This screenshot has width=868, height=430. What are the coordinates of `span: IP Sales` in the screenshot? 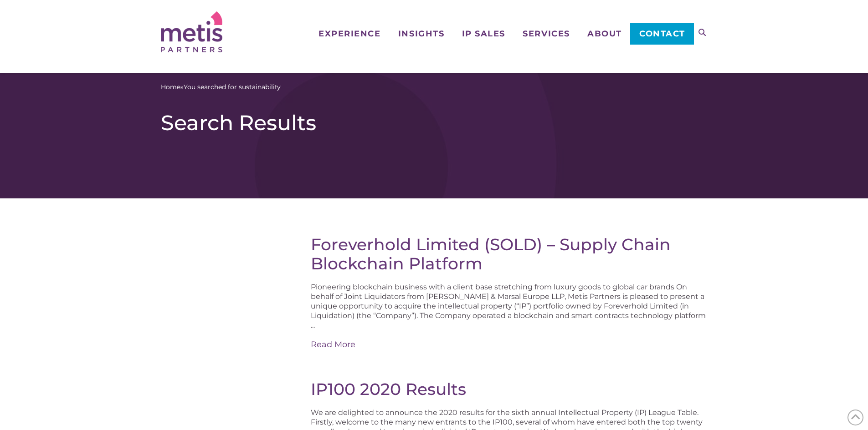 It's located at (484, 34).